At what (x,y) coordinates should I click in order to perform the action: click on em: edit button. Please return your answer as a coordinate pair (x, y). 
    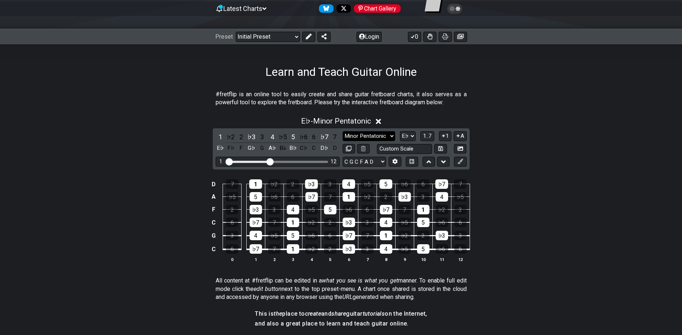
    Looking at the image, I should click on (267, 289).